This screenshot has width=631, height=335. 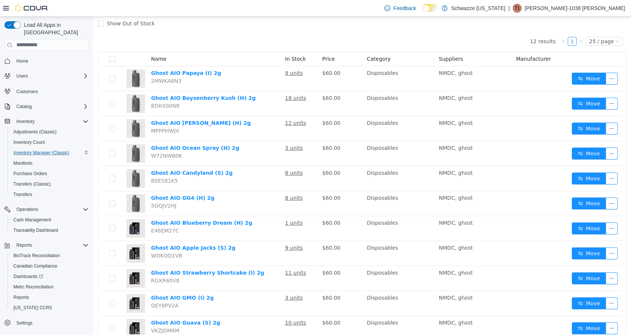 What do you see at coordinates (517, 8) in the screenshot?
I see `div: Thomas-1038 Aragon` at bounding box center [517, 8].